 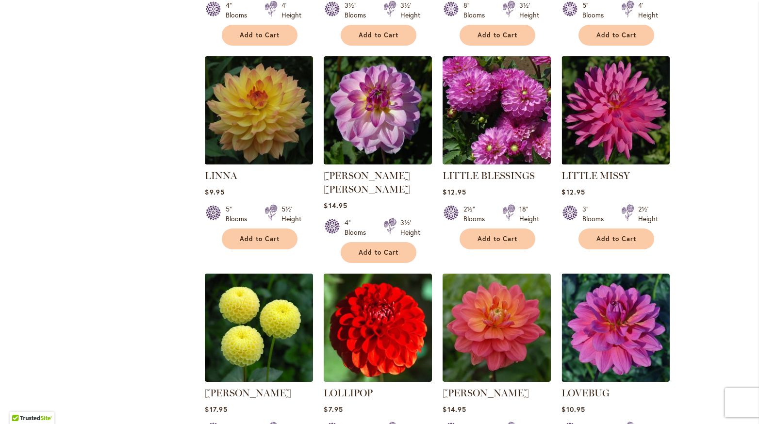 What do you see at coordinates (529, 214) in the screenshot?
I see `div: 18" Height` at bounding box center [529, 214].